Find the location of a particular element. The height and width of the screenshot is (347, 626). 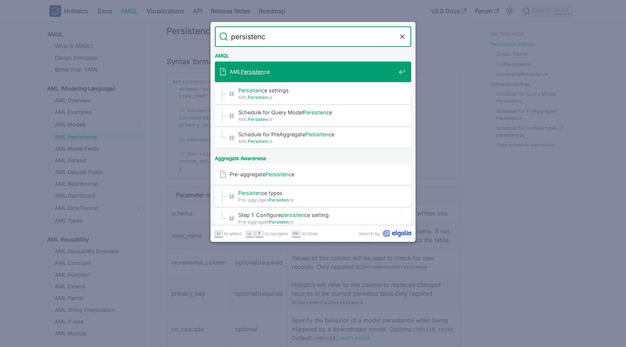

a: Schedule for PreAggregatePersistence​AMLPersistence is located at coordinates (313, 138).